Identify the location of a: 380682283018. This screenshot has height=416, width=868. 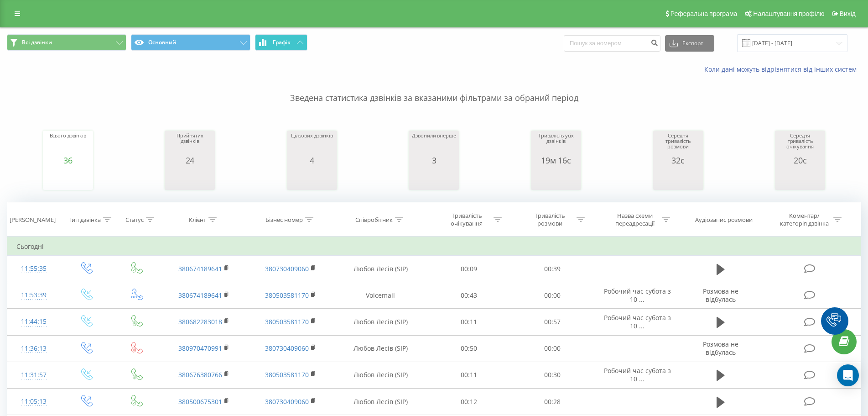
(200, 321).